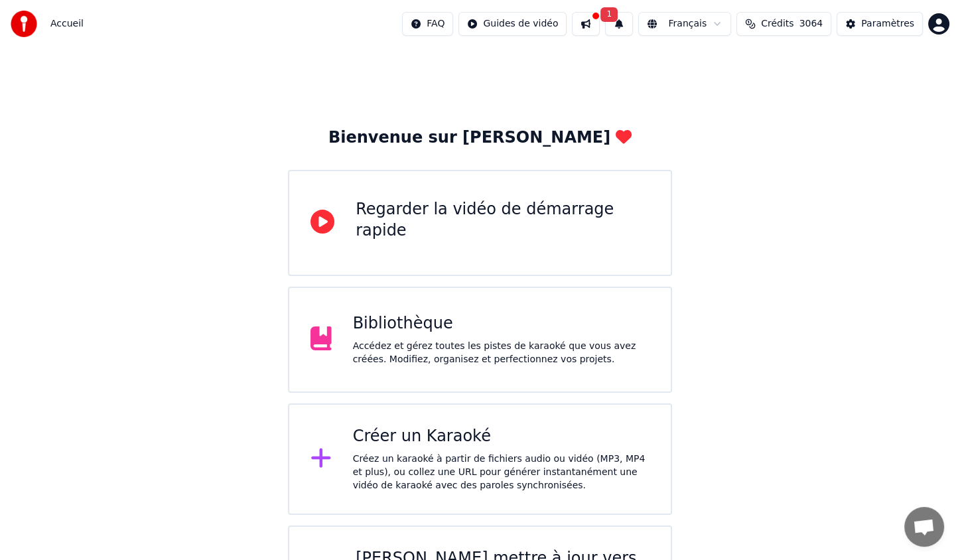 Image resolution: width=960 pixels, height=560 pixels. What do you see at coordinates (880, 23) in the screenshot?
I see `button: Paramètres` at bounding box center [880, 23].